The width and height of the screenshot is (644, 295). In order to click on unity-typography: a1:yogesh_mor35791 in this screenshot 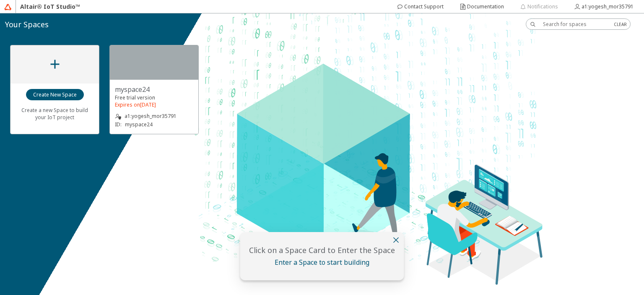, I will do `click(154, 116)`.